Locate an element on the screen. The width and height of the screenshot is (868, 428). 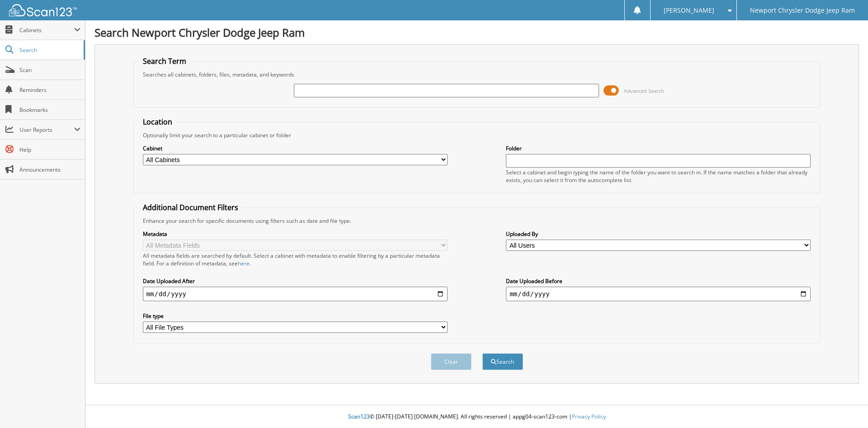
div: Select a cabinet and begin typing the name of the folder you want to search in. If the name match... is located at coordinates (658, 176).